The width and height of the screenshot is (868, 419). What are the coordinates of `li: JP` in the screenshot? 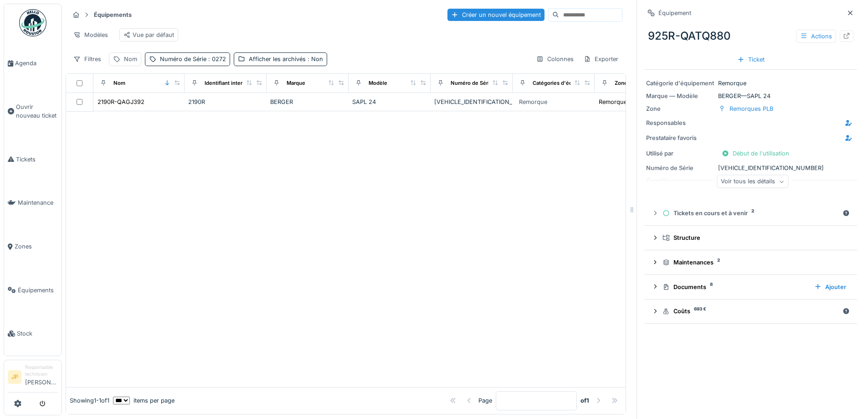 It's located at (14, 377).